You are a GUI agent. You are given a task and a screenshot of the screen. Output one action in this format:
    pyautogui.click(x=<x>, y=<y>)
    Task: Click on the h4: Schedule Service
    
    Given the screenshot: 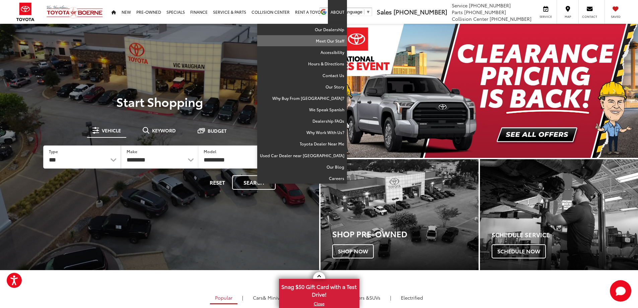 What is the action you would take?
    pyautogui.click(x=564, y=235)
    